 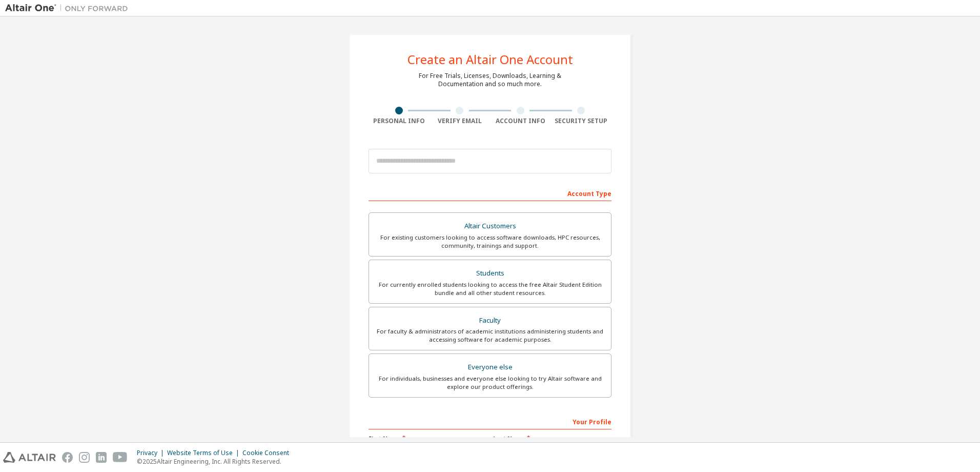 I want to click on img: linkedin.svg, so click(x=101, y=457).